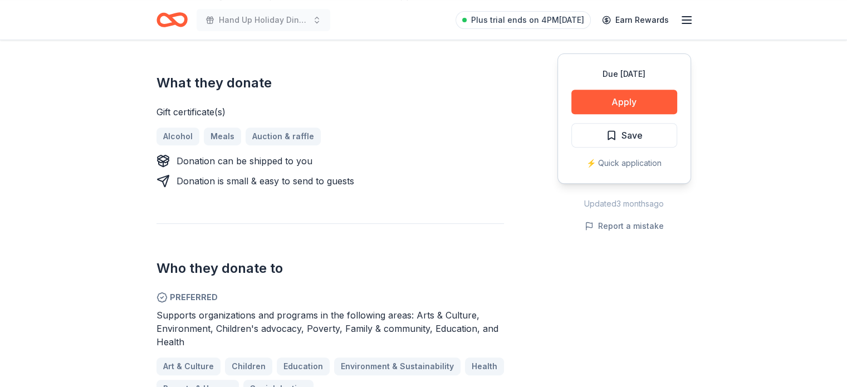 The width and height of the screenshot is (847, 387). What do you see at coordinates (624, 102) in the screenshot?
I see `button: Apply` at bounding box center [624, 102].